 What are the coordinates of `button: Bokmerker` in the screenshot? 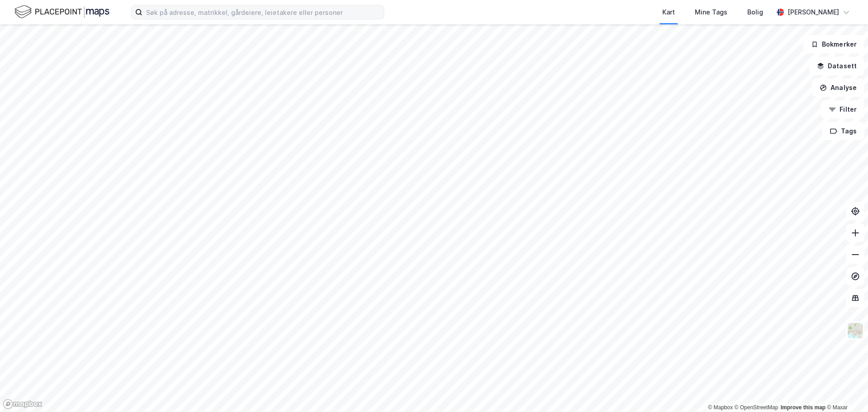 It's located at (833, 44).